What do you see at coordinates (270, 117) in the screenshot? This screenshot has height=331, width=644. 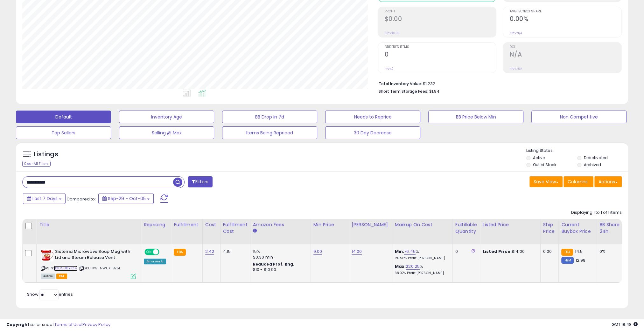 I see `button: BB Drop in 7d` at bounding box center [270, 117].